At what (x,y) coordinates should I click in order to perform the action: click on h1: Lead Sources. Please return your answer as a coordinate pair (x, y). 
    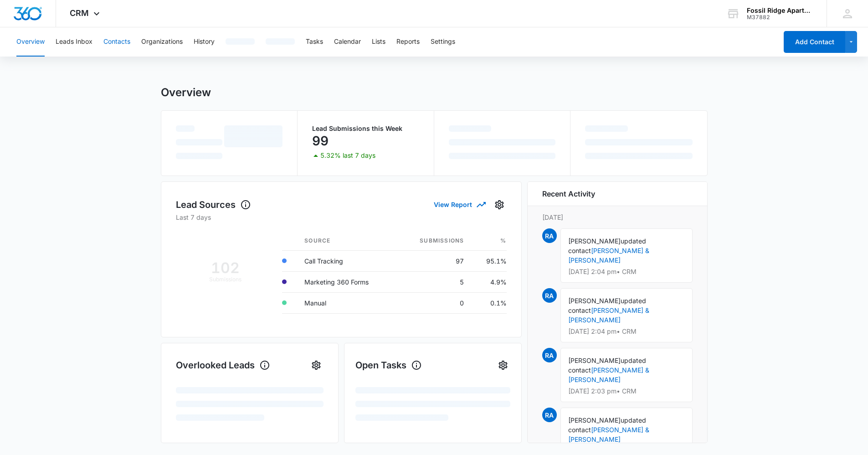
    Looking at the image, I should click on (213, 204).